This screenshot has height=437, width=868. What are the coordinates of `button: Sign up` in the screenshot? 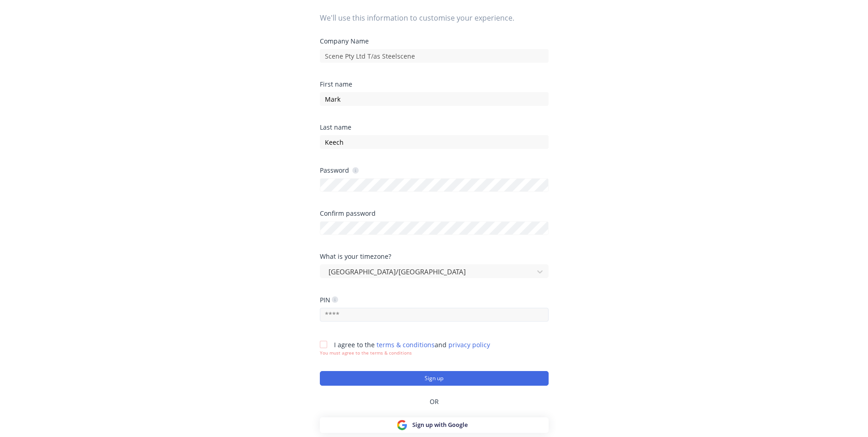 It's located at (435, 378).